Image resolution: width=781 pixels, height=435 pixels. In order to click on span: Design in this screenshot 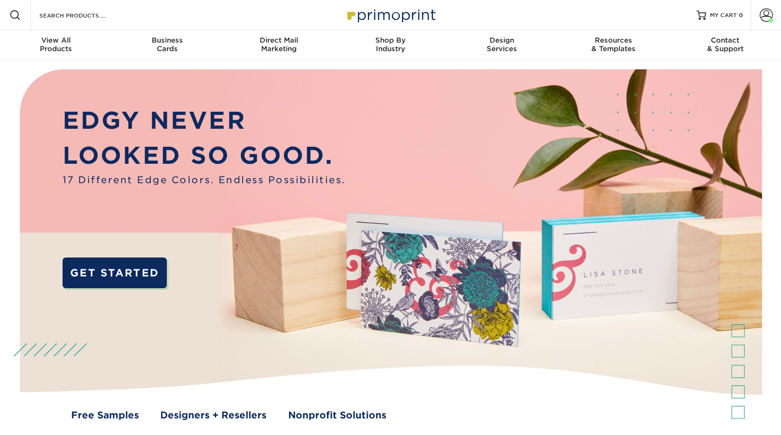, I will do `click(502, 40)`.